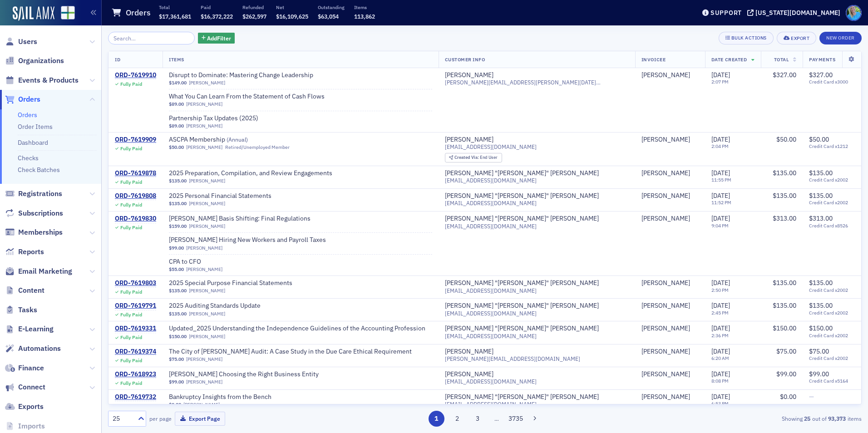  What do you see at coordinates (33, 233) in the screenshot?
I see `a: Memberships` at bounding box center [33, 233].